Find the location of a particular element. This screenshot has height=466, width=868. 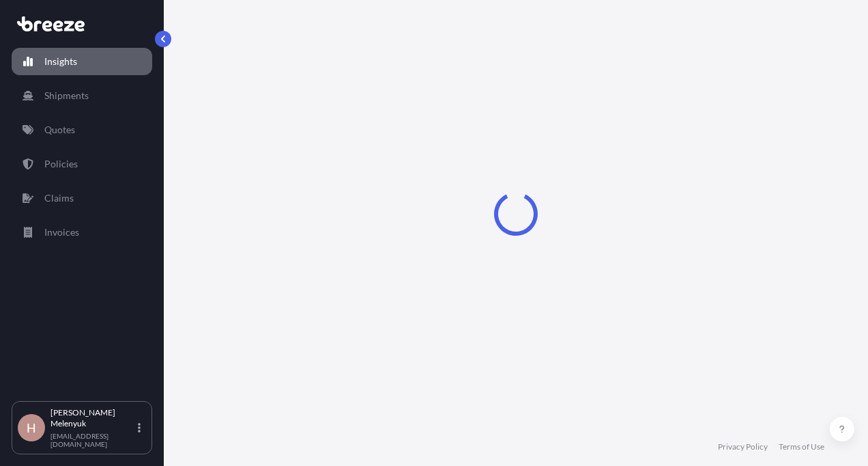

a: Shipments is located at coordinates (82, 96).